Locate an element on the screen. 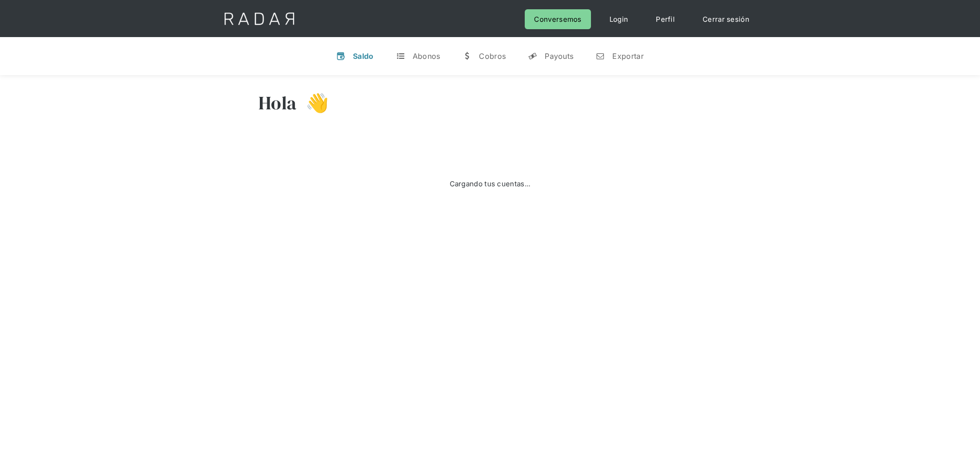 This screenshot has height=469, width=980. div: Payouts is located at coordinates (559, 56).